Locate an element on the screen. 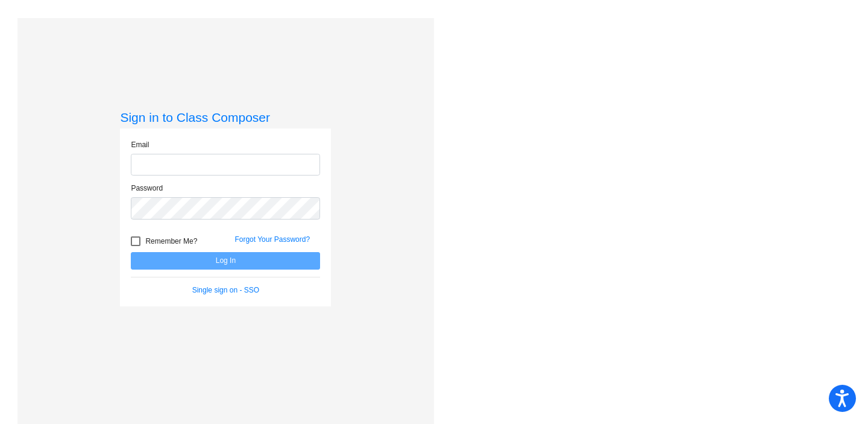  label: Password is located at coordinates (147, 188).